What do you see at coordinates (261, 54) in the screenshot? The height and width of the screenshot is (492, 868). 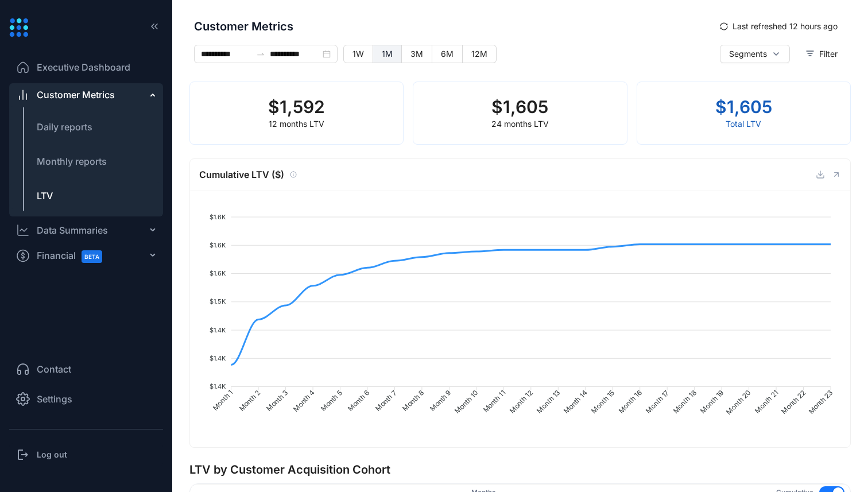 I see `span: swap-right` at bounding box center [261, 54].